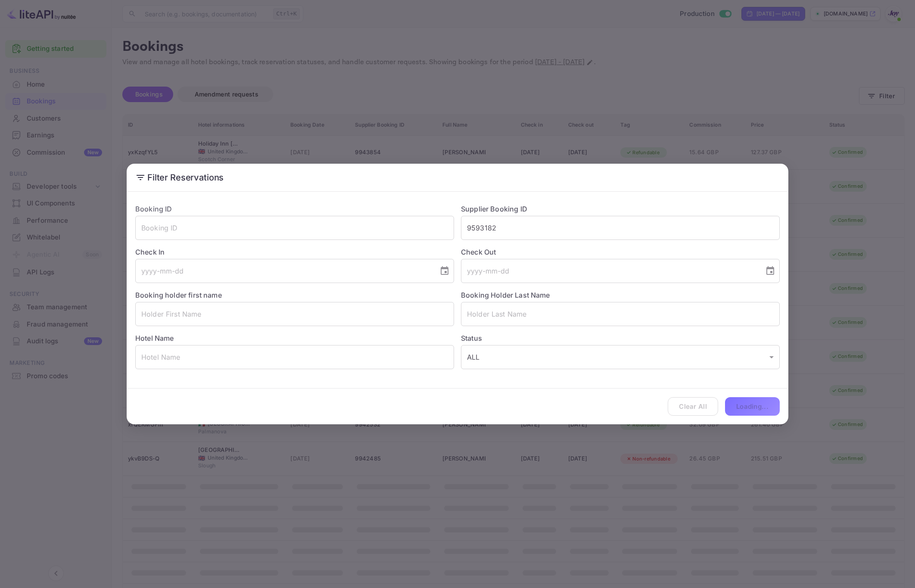 Image resolution: width=915 pixels, height=588 pixels. What do you see at coordinates (295, 228) in the screenshot?
I see `input: Booking ID` at bounding box center [295, 228].